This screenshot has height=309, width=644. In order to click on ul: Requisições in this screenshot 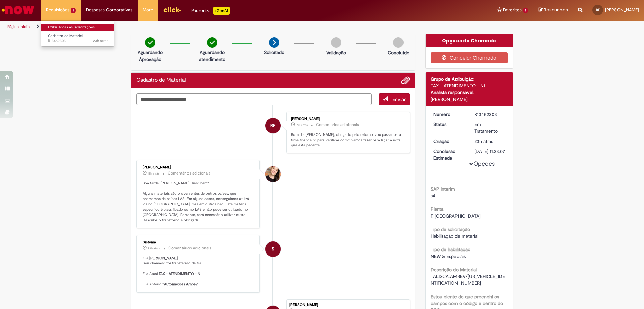, I will do `click(77, 33)`.